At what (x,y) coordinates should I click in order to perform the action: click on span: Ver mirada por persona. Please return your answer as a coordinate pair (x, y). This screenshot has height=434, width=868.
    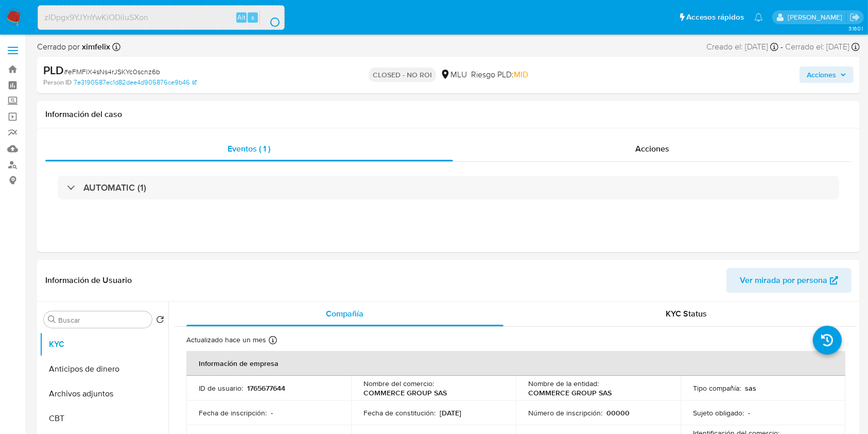
    Looking at the image, I should click on (784, 280).